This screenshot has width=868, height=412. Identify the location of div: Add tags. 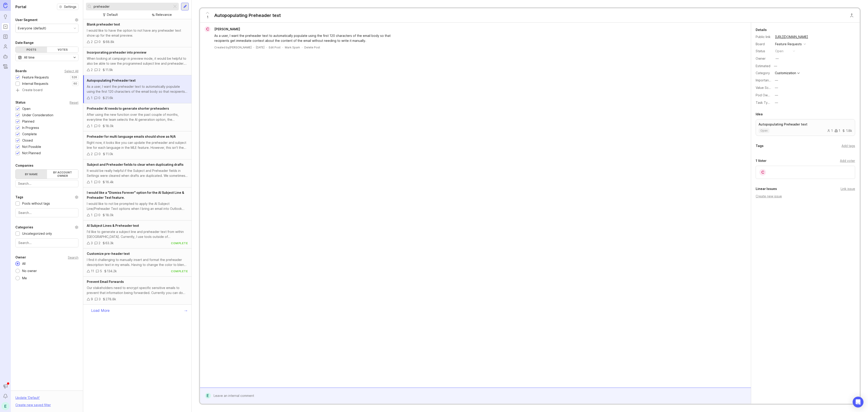
(849, 146).